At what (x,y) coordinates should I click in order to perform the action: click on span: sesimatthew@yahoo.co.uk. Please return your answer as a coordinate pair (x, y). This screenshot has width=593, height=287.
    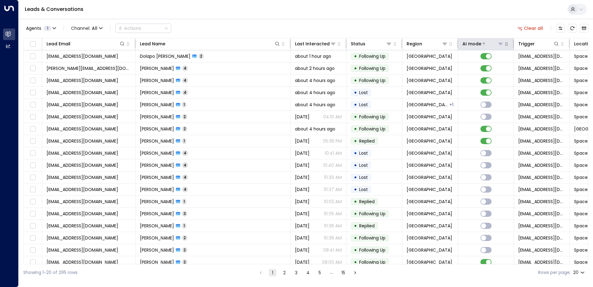
    Looking at the image, I should click on (82, 56).